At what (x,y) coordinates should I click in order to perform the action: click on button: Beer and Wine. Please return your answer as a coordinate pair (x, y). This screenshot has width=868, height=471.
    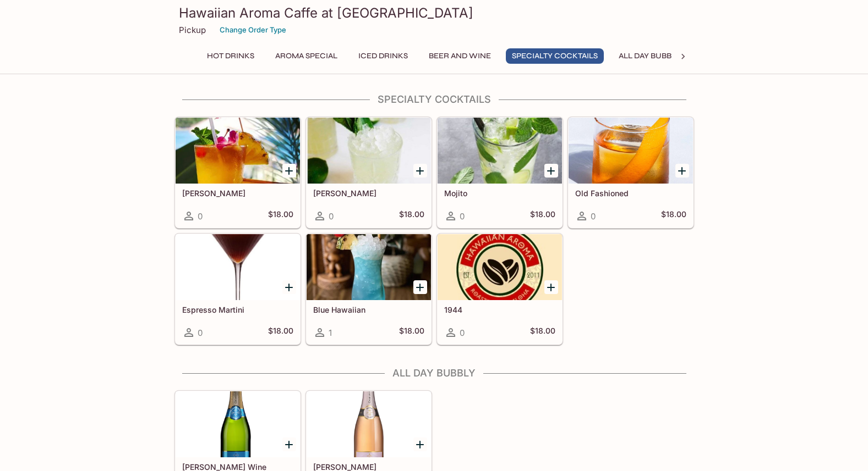
    Looking at the image, I should click on (459, 56).